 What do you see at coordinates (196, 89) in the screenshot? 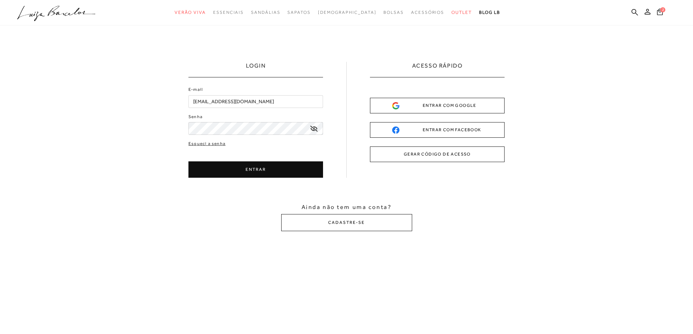
I see `label: E-mail` at bounding box center [196, 89].